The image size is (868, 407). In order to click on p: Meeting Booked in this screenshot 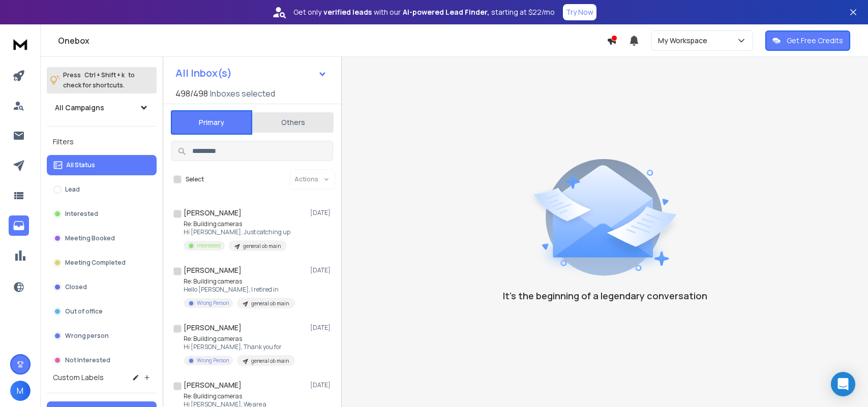, I will do `click(90, 238)`.